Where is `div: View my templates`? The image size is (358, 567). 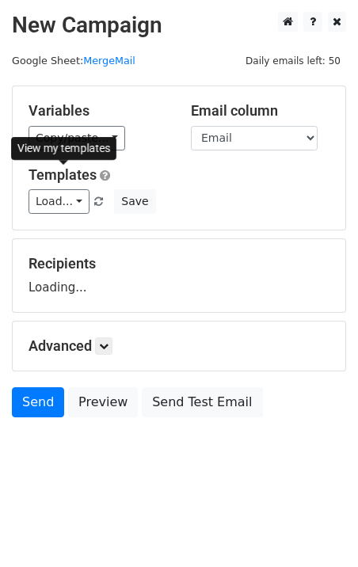
div: View my templates is located at coordinates (63, 148).